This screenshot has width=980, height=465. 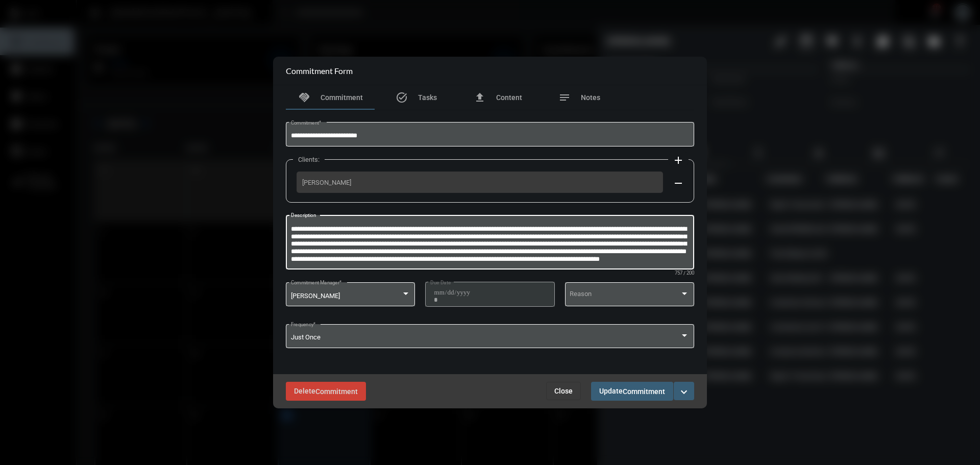 What do you see at coordinates (326, 391) in the screenshot?
I see `button: DeleteCommitment` at bounding box center [326, 391].